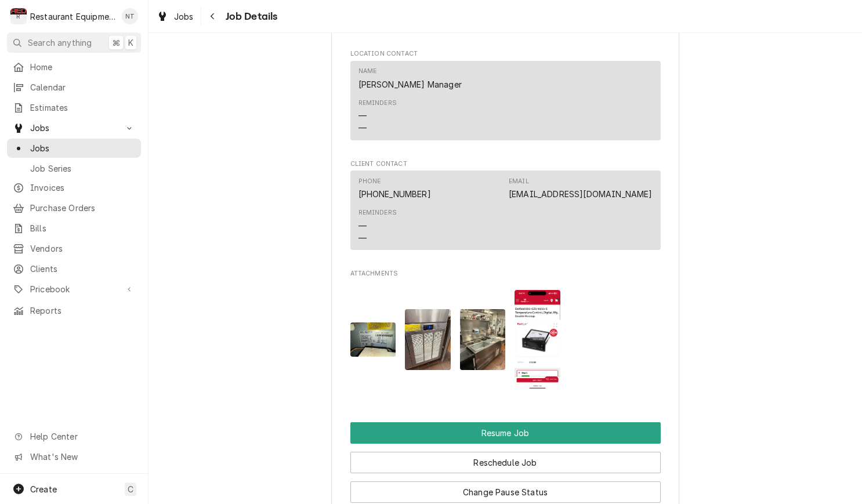 Image resolution: width=862 pixels, height=504 pixels. Describe the element at coordinates (74, 128) in the screenshot. I see `a: Go to Jobs` at that location.